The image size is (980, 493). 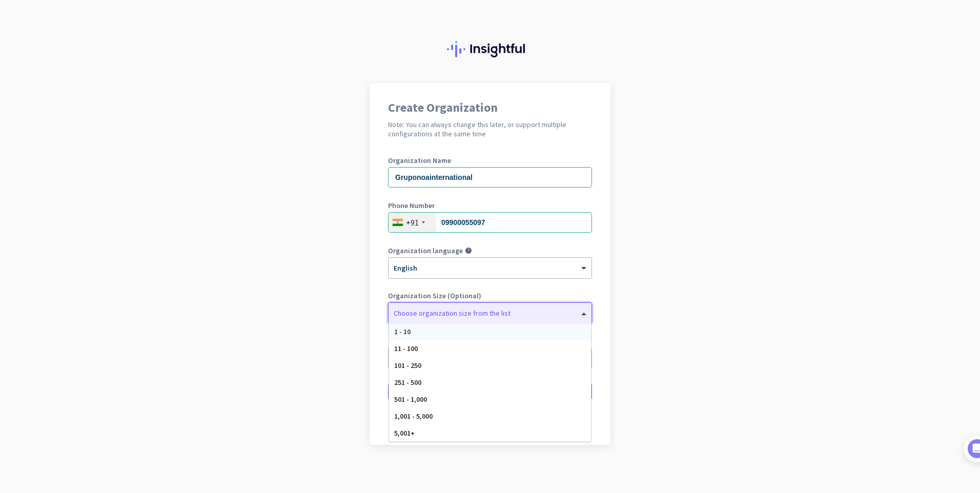 I want to click on span: 5,001+, so click(x=404, y=433).